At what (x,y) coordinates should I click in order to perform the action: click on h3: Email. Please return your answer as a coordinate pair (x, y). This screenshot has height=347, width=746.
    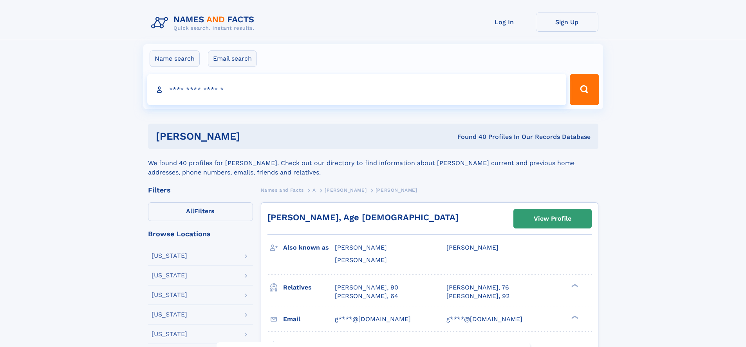
    Looking at the image, I should click on (309, 319).